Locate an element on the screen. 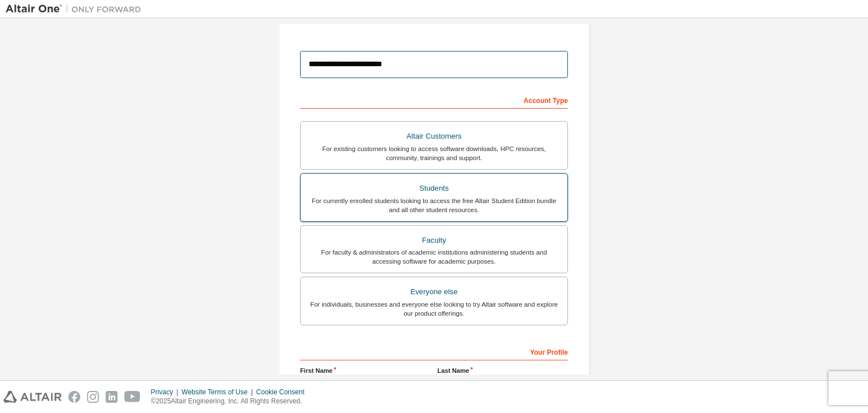  img: linkedin.svg is located at coordinates (111, 397).